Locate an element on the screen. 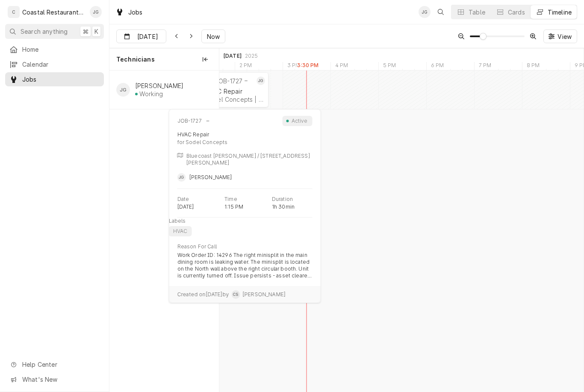  div: C is located at coordinates (13, 12).